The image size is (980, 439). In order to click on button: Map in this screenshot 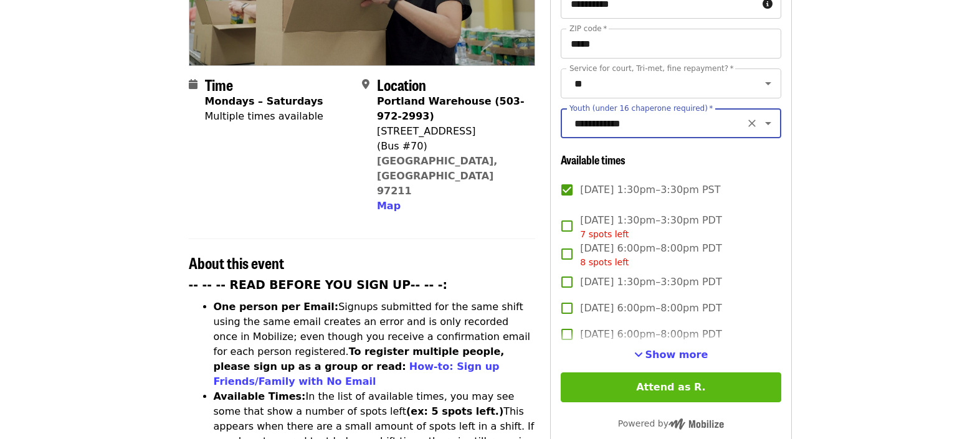, I will do `click(389, 206)`.